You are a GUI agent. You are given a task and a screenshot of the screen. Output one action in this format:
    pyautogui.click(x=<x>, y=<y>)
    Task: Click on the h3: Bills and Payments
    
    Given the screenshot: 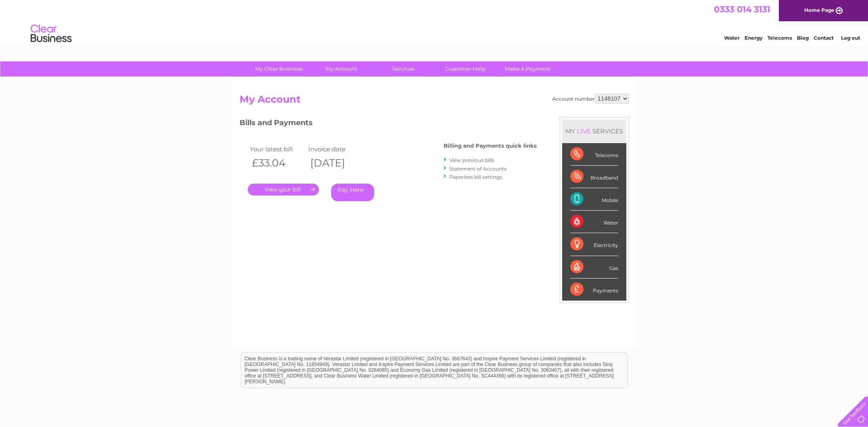 What is the action you would take?
    pyautogui.click(x=388, y=124)
    